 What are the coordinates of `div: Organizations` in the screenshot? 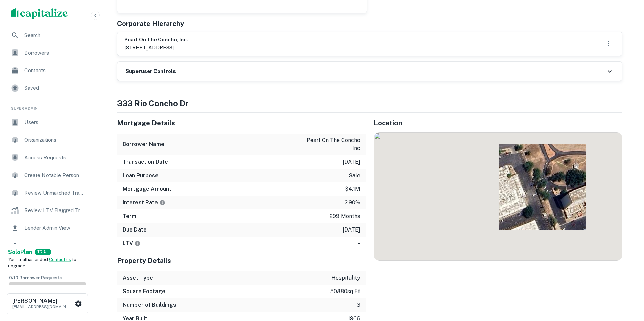 It's located at (47, 140).